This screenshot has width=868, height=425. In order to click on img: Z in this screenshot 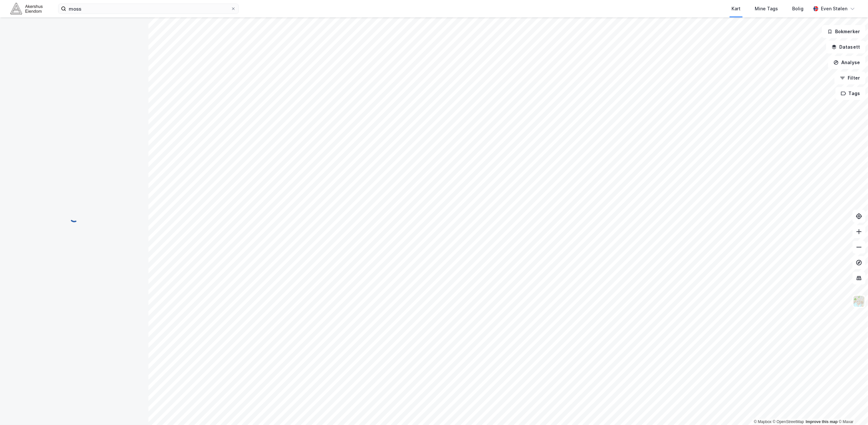, I will do `click(859, 301)`.